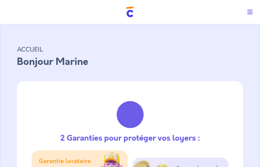  Describe the element at coordinates (130, 49) in the screenshot. I see `p: ACCUEIL` at that location.